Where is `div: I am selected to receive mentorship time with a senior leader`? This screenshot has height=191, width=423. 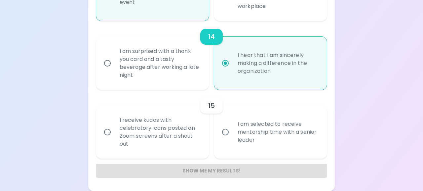
div: I am selected to receive mentorship time with a senior leader is located at coordinates (278, 132).